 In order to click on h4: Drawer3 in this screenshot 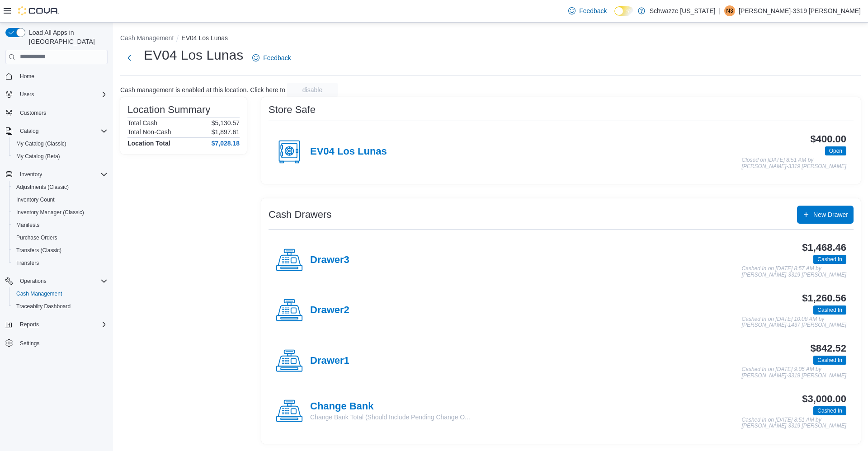, I will do `click(330, 260)`.